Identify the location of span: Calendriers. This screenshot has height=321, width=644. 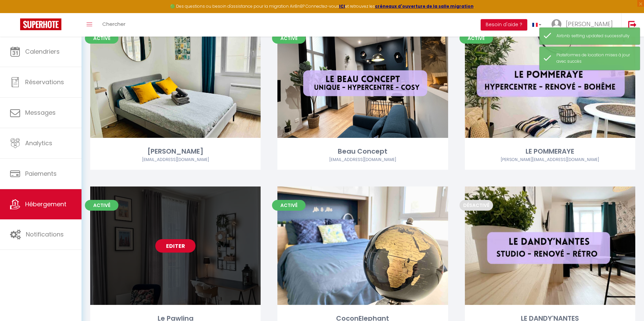
(42, 51).